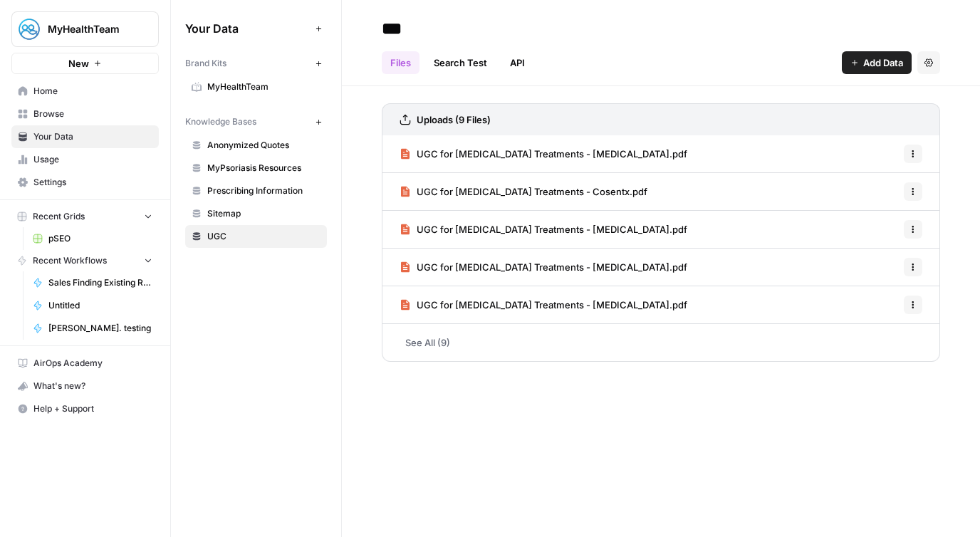  I want to click on a: Files, so click(401, 62).